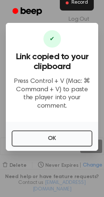 This screenshot has width=104, height=197. I want to click on h3: Link copied to your clipboard, so click(52, 62).